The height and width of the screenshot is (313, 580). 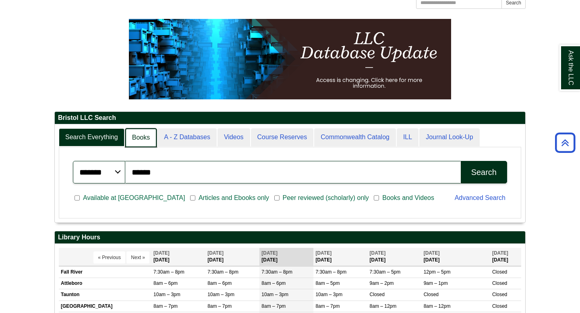 I want to click on td: Fall River, so click(x=105, y=273).